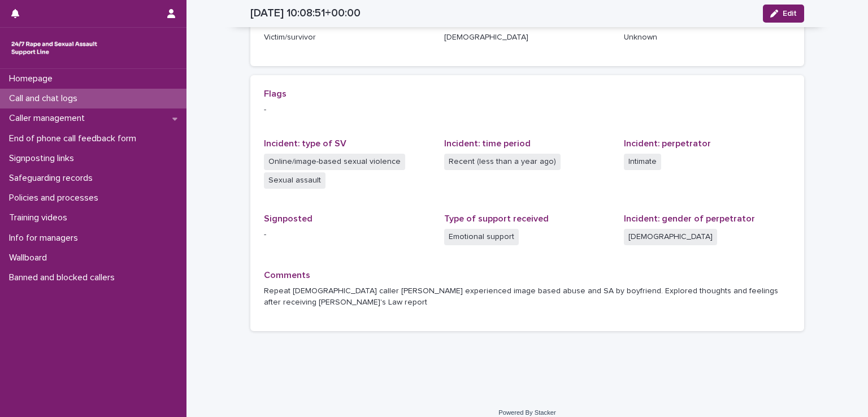 This screenshot has width=868, height=417. What do you see at coordinates (305, 143) in the screenshot?
I see `span: Incident: type of SV` at bounding box center [305, 143].